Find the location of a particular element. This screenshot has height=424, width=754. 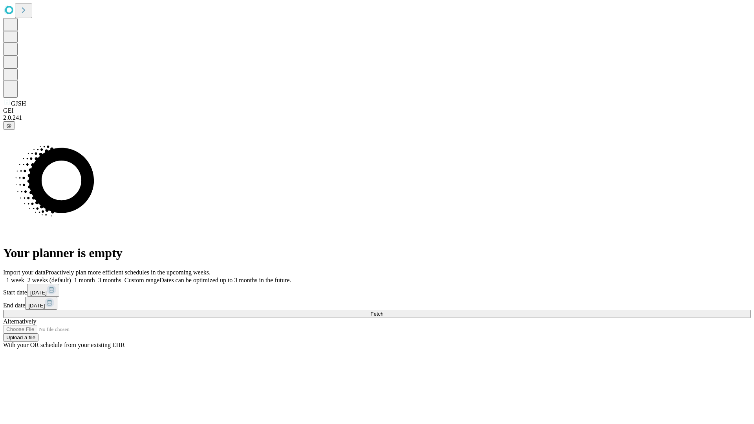

button: Upload a file is located at coordinates (21, 338).